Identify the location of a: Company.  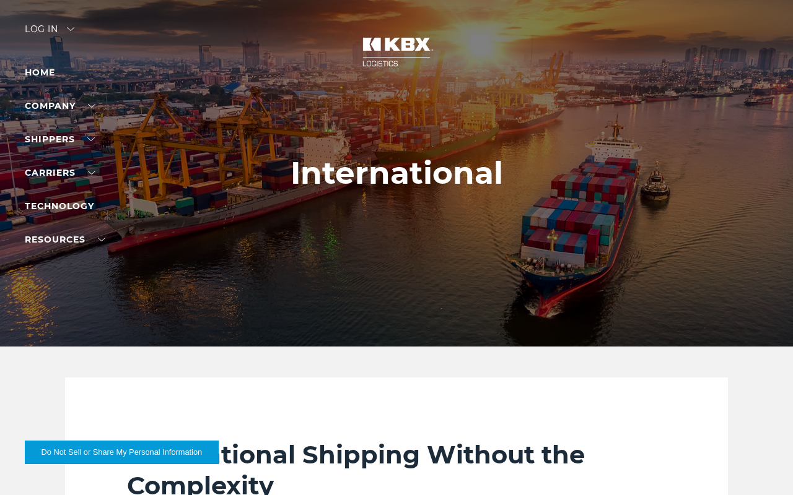
(60, 106).